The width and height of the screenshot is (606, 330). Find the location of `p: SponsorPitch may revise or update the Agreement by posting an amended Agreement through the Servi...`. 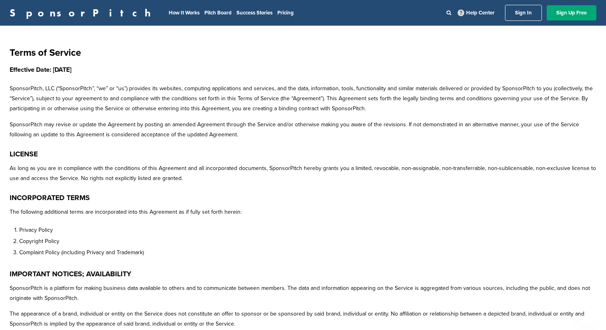

p: SponsorPitch may revise or update the Agreement by posting an amended Agreement through the Servi... is located at coordinates (303, 129).